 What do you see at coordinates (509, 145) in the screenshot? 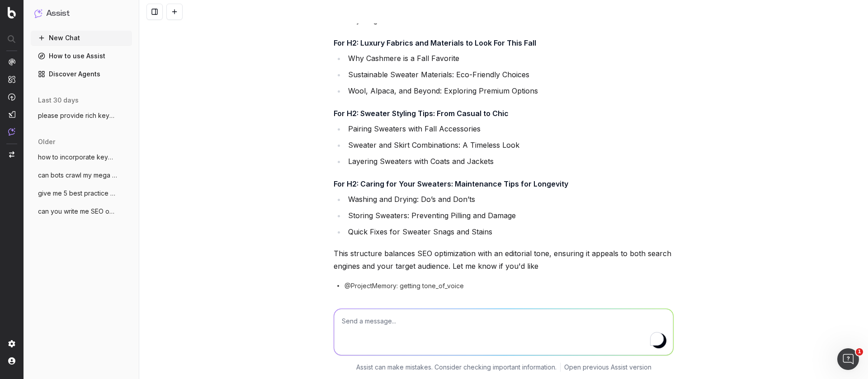
I see `li: Sweater and Skirt Combinations: A Timeless Look` at bounding box center [509, 145].